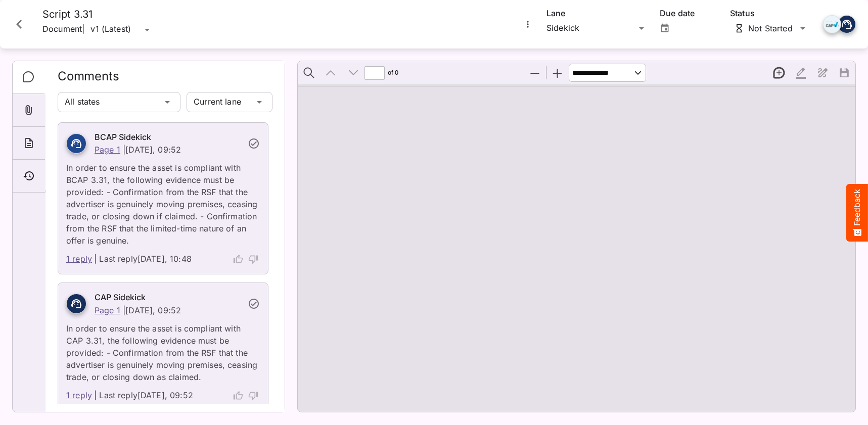 This screenshot has height=425, width=868. What do you see at coordinates (29, 176) in the screenshot?
I see `div: Timeline` at bounding box center [29, 176].